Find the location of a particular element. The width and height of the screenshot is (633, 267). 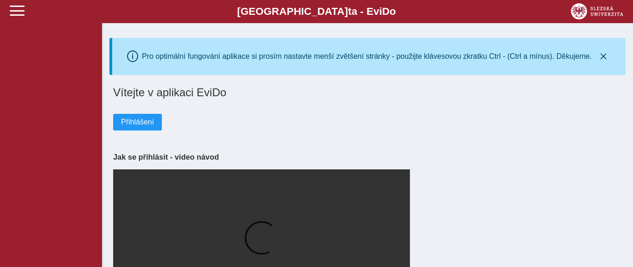

h1: Vítejte v aplikaci EviDo is located at coordinates (367, 93).